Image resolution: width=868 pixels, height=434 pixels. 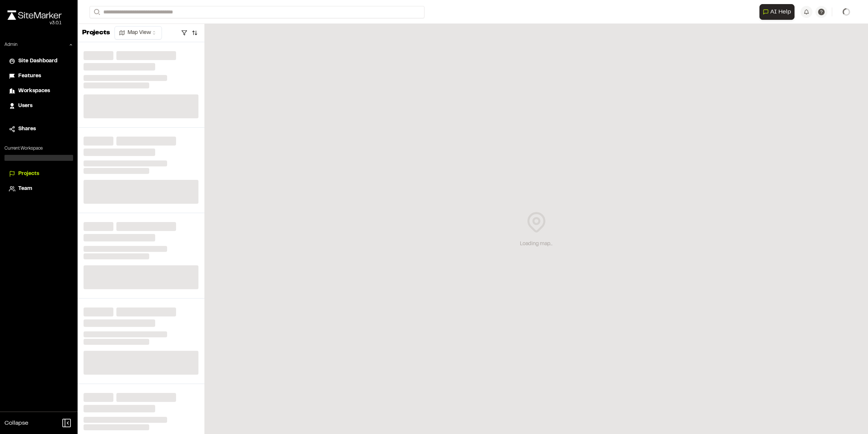 I want to click on a: Team, so click(x=38, y=189).